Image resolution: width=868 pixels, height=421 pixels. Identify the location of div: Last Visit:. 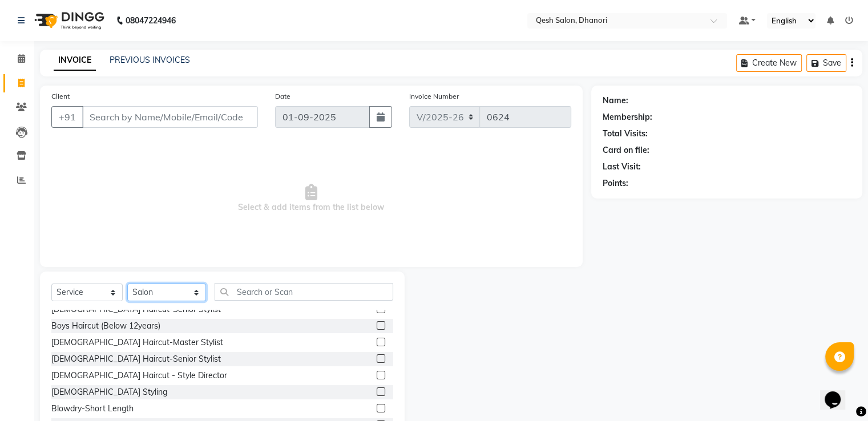
(621, 166).